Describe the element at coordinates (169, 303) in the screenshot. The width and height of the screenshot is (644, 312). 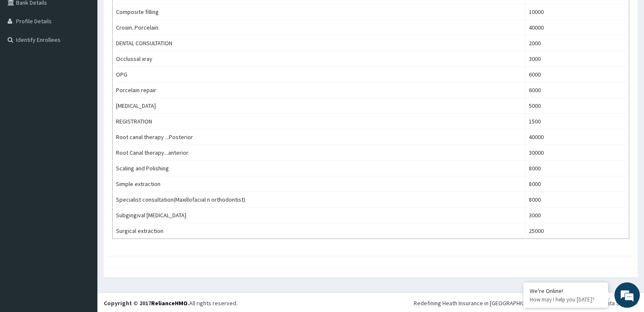
I see `a: RelianceHMO` at that location.